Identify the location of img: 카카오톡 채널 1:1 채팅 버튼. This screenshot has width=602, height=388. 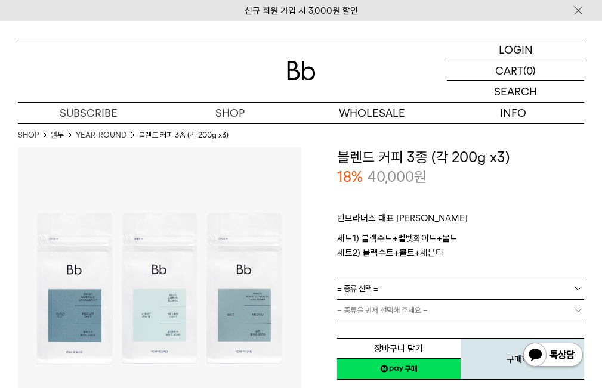
(553, 356).